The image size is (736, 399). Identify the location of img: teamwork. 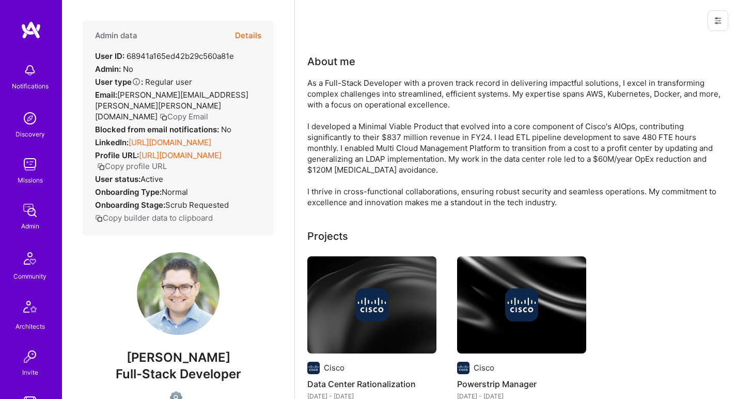
(30, 164).